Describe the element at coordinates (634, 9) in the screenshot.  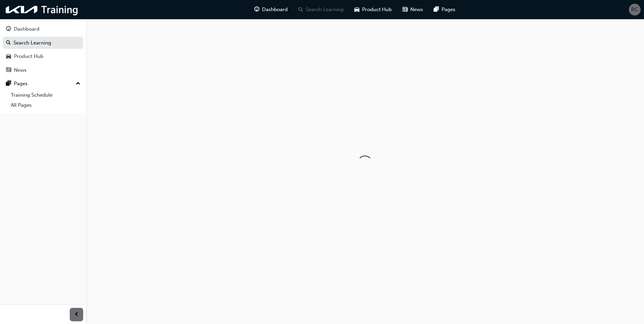
I see `span: RC` at that location.